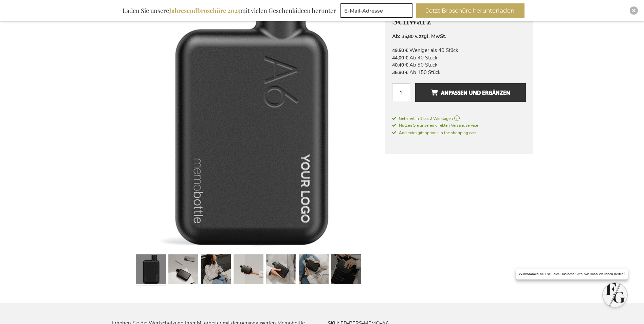 This screenshot has width=644, height=324. Describe the element at coordinates (376, 11) in the screenshot. I see `input: E-Mail-Adresse` at that location.